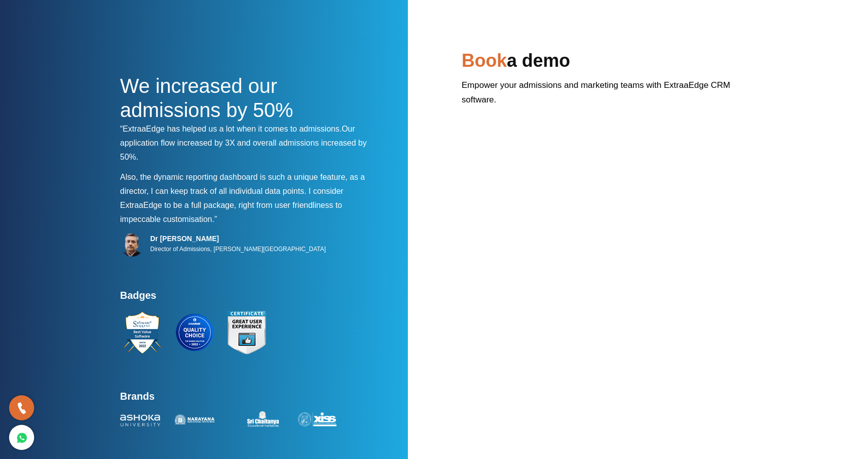 This screenshot has width=868, height=459. I want to click on span: Book, so click(484, 60).